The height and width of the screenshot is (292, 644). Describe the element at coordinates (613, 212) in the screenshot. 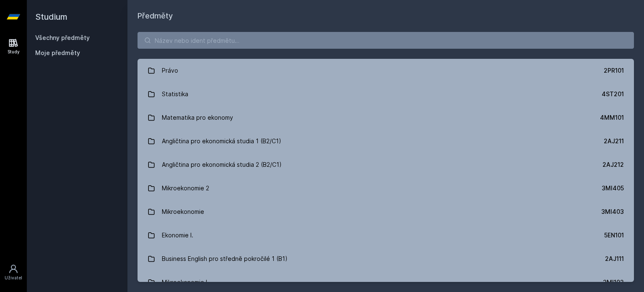

I see `div: 3MI403` at that location.